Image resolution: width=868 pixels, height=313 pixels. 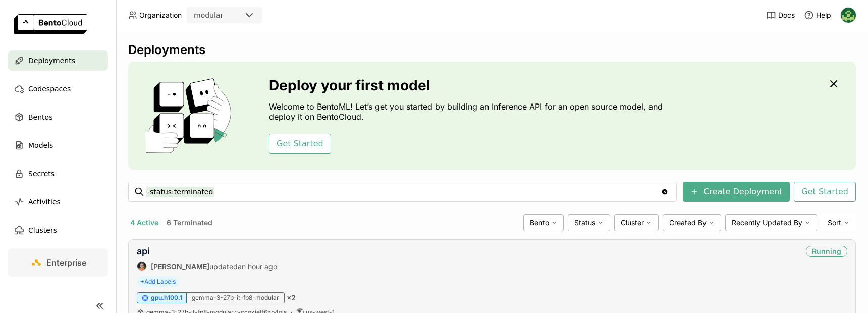 What do you see at coordinates (236, 298) in the screenshot?
I see `div: gemma-3-27b-it-fp8-modular` at bounding box center [236, 298].